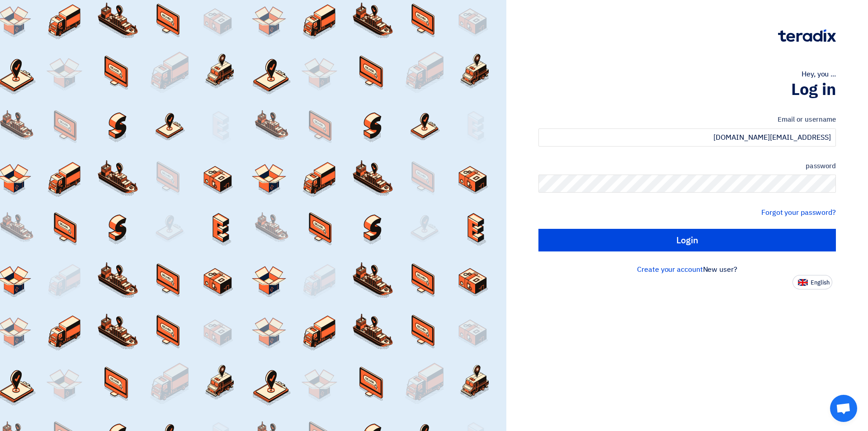 This screenshot has width=868, height=431. Describe the element at coordinates (820, 282) in the screenshot. I see `font: English` at that location.